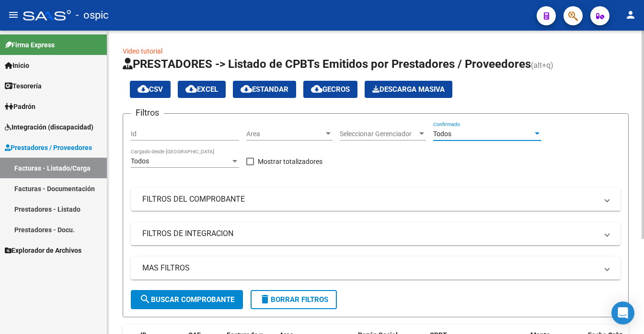 The width and height of the screenshot is (644, 334). I want to click on mat-icon: delete, so click(265, 299).